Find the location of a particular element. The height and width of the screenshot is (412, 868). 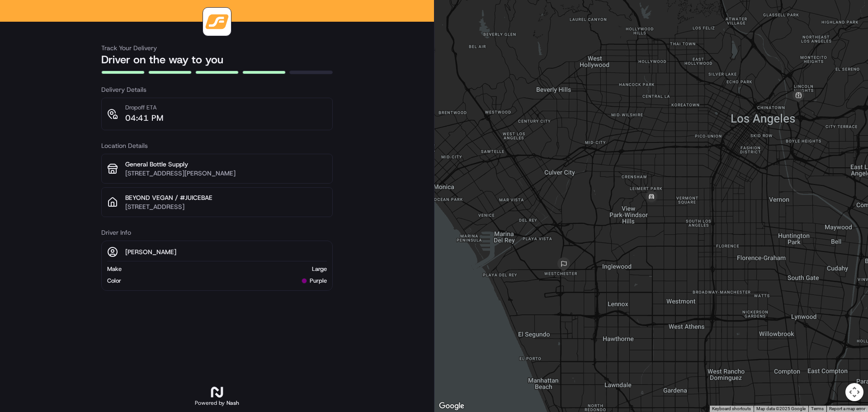

a: Open this area in Google Maps (opens a new window) is located at coordinates (452, 406).